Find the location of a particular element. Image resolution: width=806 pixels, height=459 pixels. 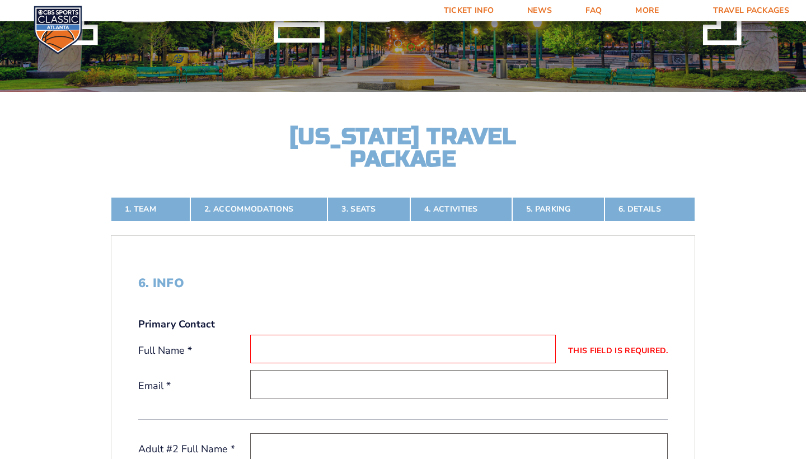

label: This field is required. is located at coordinates (612, 351).